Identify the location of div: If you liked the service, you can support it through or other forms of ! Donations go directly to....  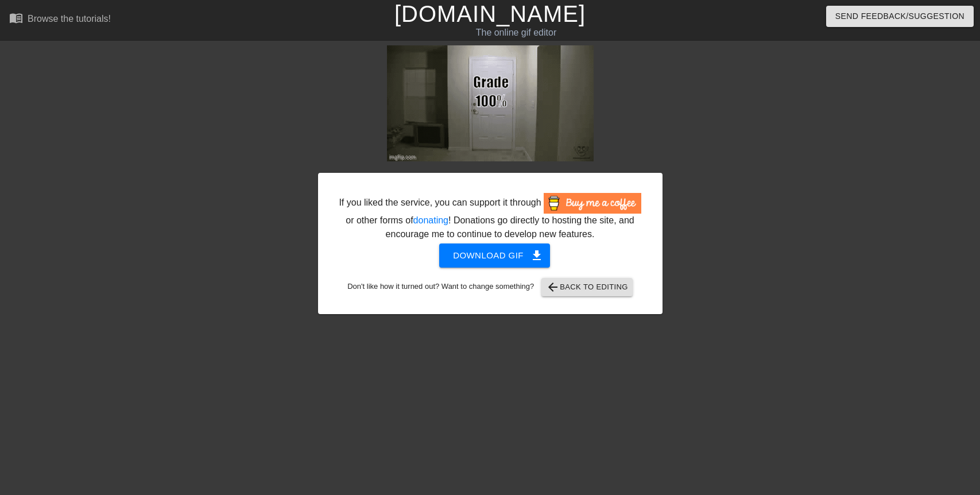
(490, 217).